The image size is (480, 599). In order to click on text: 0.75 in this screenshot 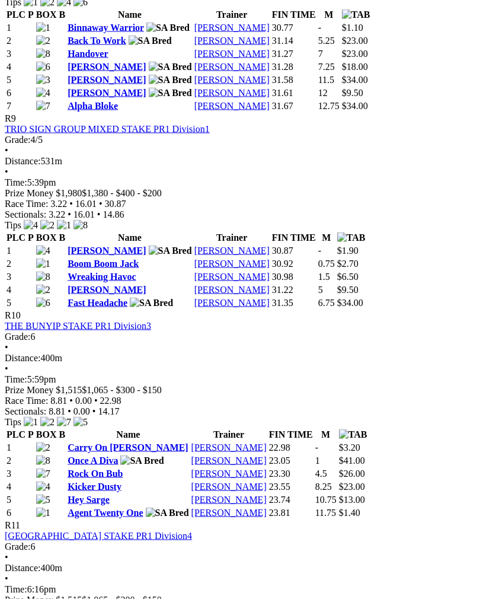, I will do `click(327, 263)`.